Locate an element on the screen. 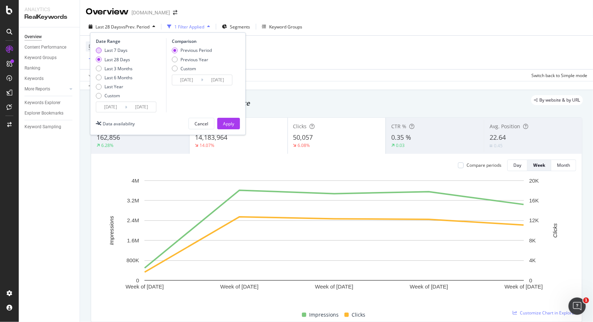  text: 1.6M is located at coordinates (133, 240).